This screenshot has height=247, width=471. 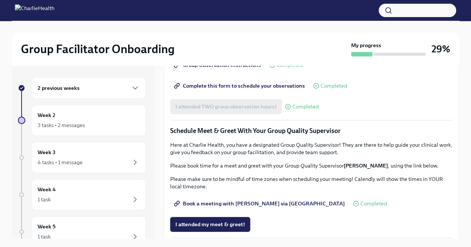 I want to click on h6: Week 3, so click(x=47, y=153).